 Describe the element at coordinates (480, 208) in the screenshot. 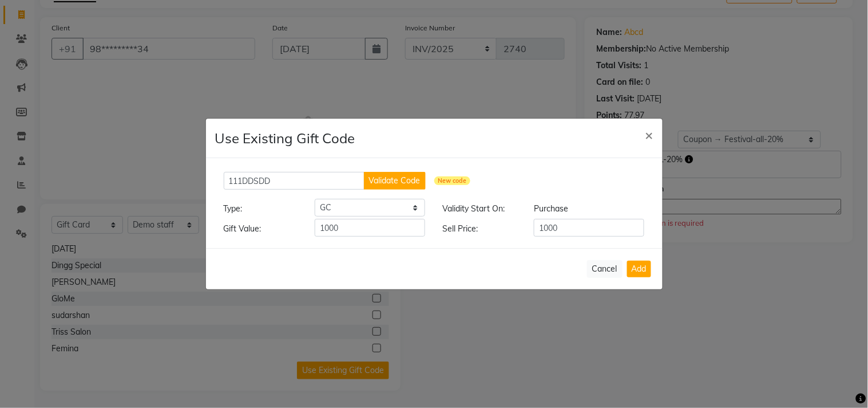

I see `label: Validity Start On:` at that location.